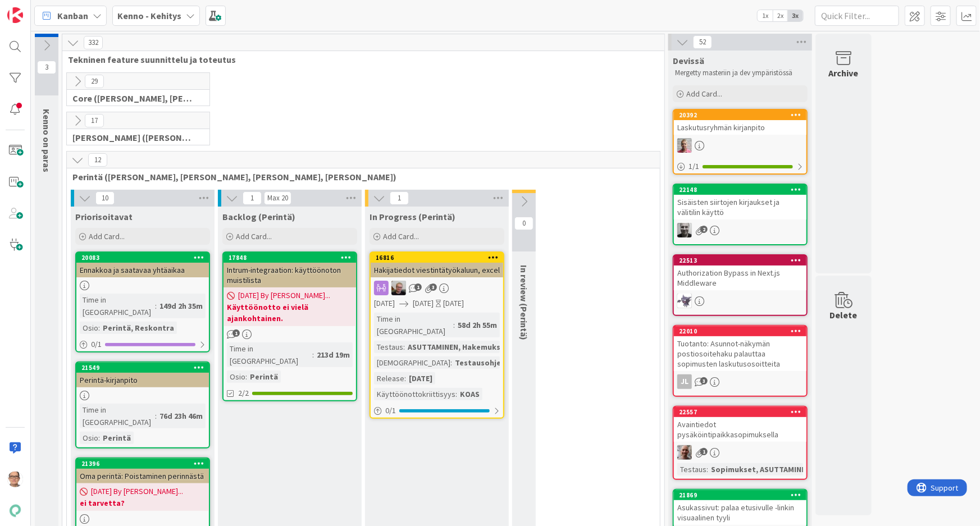 This screenshot has width=980, height=526. What do you see at coordinates (149, 16) in the screenshot?
I see `b: Kenno - Kehitys` at bounding box center [149, 16].